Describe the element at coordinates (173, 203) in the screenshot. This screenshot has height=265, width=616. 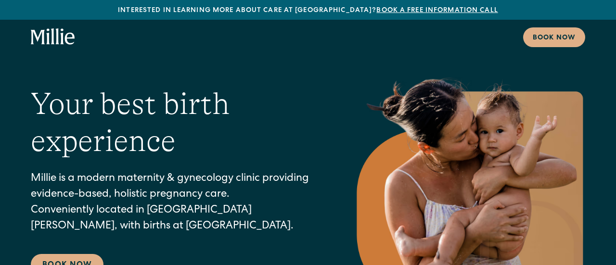
I see `p: Millie is a modern maternity & gynecology clinic providing evidence-based, holistic pregnancy car...` at that location.